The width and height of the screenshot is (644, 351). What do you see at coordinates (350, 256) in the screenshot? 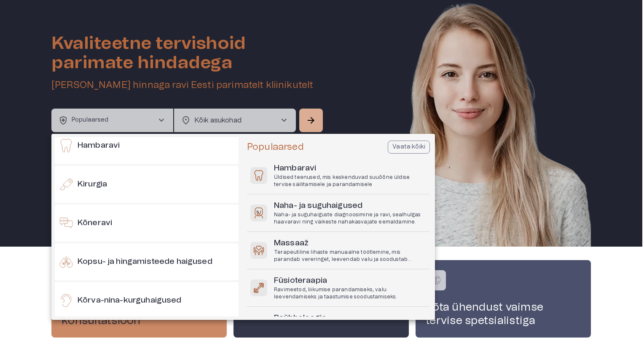
I see `p: Terapeutiline lihaste manuaalne töötlemine, mis parandab vereringet, leevendab valu ja soodustab ...` at bounding box center [350, 256].